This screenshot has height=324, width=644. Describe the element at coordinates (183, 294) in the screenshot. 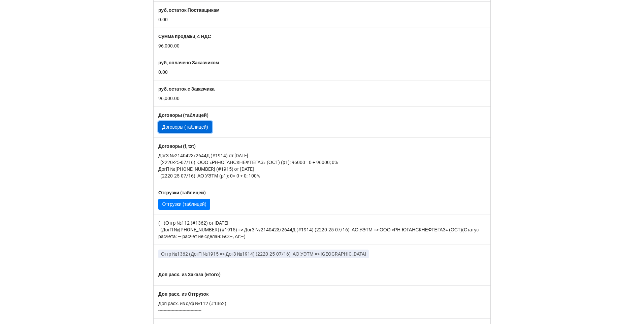

I see `b: Доп расх. из Отгрузок` at that location.